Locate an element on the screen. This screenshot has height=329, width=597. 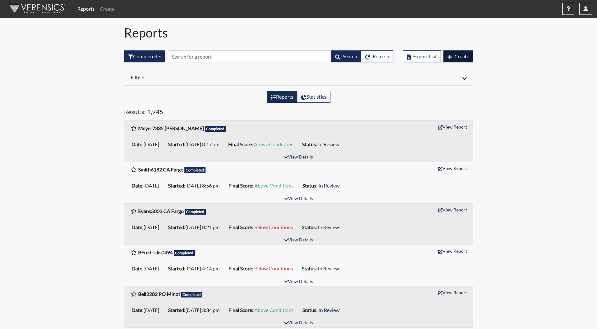
b: Smith6182 CA Fargo is located at coordinates (161, 169).